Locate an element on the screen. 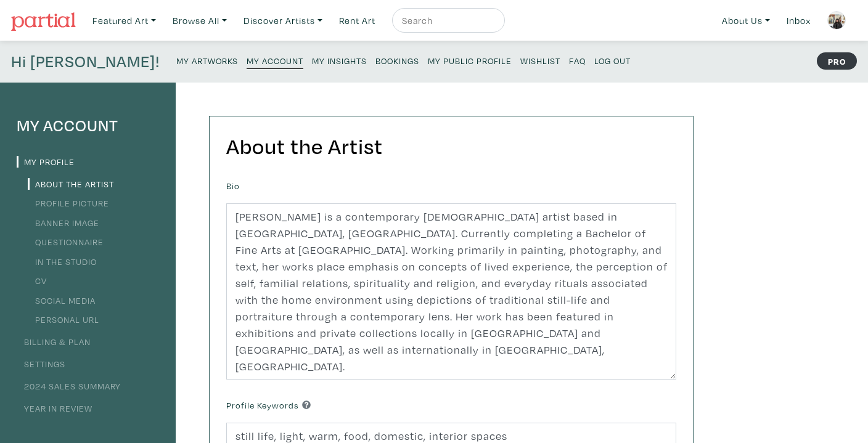 The height and width of the screenshot is (443, 868). strong: PRO is located at coordinates (837, 61).